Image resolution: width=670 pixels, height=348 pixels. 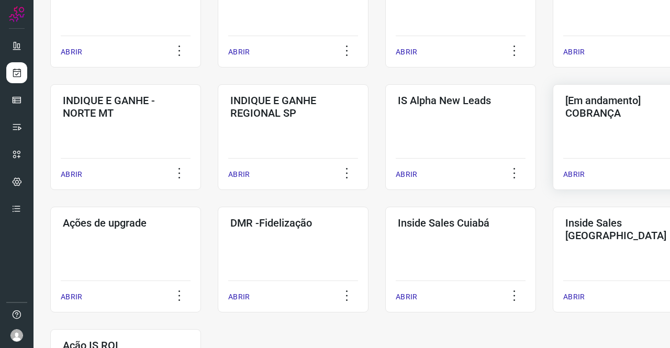 I want to click on h3: DMR -Fidelização, so click(x=293, y=223).